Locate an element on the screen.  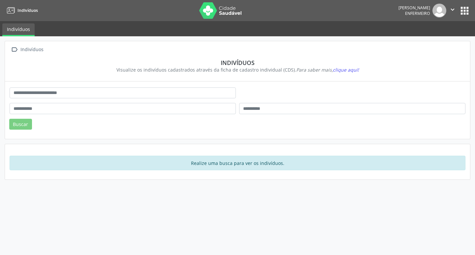
img: img is located at coordinates (439, 11).